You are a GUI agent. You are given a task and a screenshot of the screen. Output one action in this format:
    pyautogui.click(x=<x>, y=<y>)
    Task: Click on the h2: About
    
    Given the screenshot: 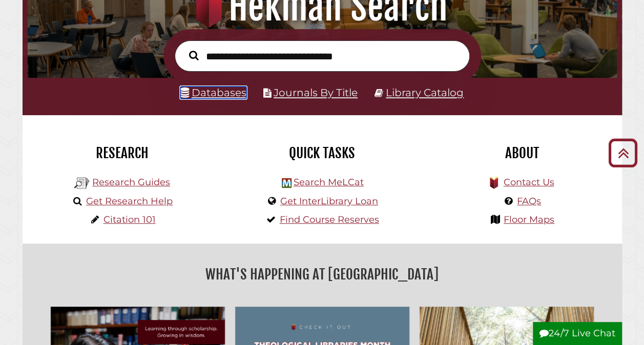 What is the action you would take?
    pyautogui.click(x=522, y=153)
    